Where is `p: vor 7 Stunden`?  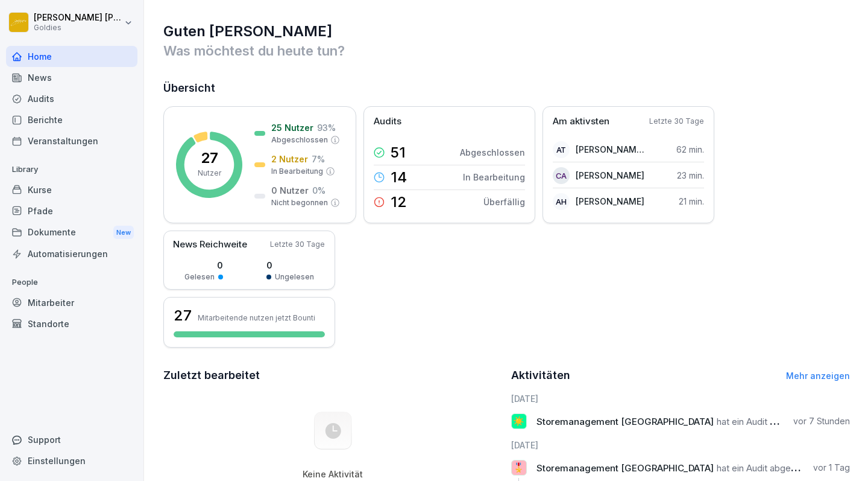
p: vor 7 Stunden is located at coordinates (822, 421).